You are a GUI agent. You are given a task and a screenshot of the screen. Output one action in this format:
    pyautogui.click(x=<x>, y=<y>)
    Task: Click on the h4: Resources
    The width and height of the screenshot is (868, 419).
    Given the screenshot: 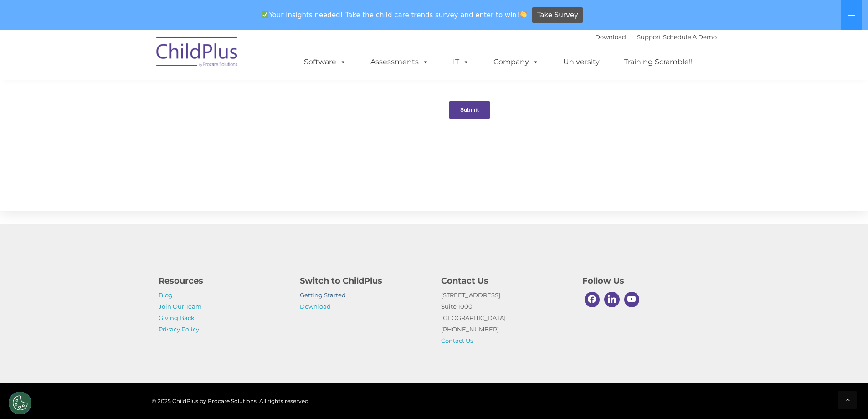 What is the action you would take?
    pyautogui.click(x=223, y=281)
    